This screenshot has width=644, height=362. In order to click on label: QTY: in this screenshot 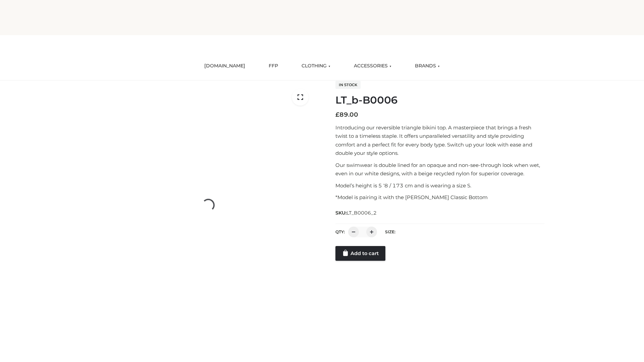, I will do `click(340, 232)`.